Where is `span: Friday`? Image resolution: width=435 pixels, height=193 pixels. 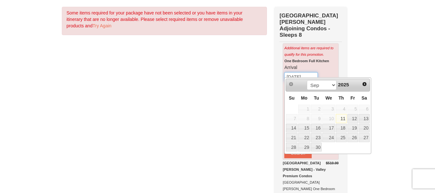 span: Friday is located at coordinates (352, 98).